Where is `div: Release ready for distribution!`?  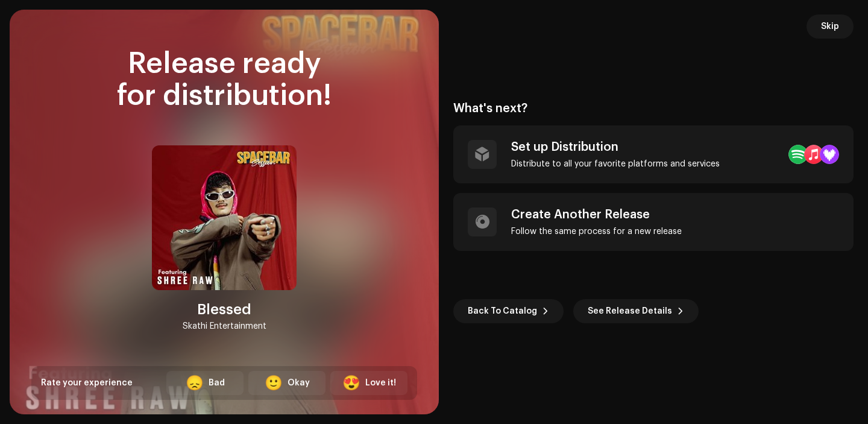 div: Release ready for distribution! is located at coordinates (225, 80).